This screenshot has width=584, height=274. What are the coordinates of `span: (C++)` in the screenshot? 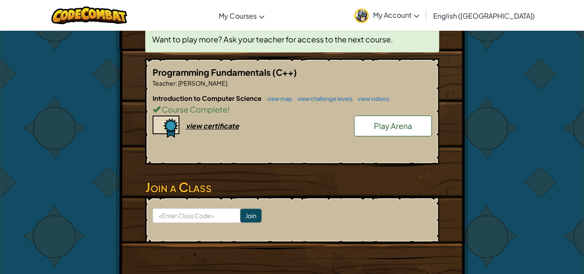 It's located at (285, 72).